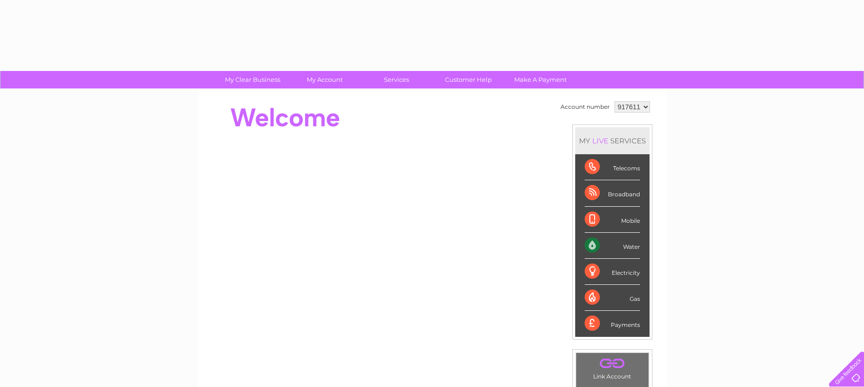 The image size is (864, 387). What do you see at coordinates (612, 272) in the screenshot?
I see `div: Electricity` at bounding box center [612, 272].